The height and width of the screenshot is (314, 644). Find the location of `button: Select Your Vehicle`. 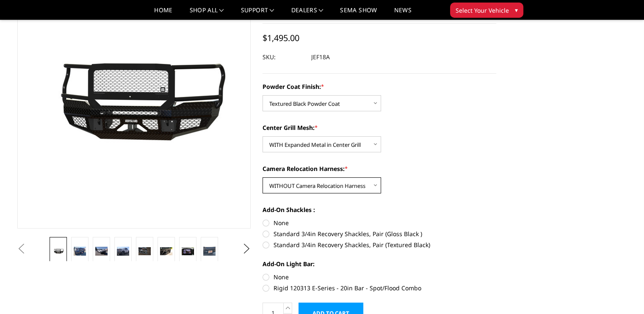

button: Select Your Vehicle is located at coordinates (486, 10).